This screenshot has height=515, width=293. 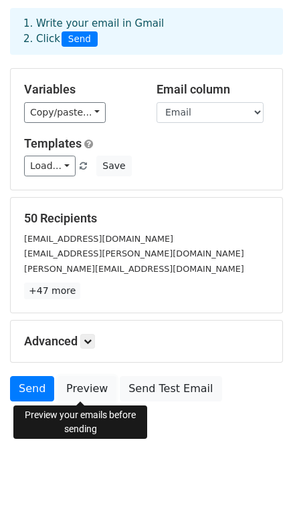 I want to click on h5: 50 Recipients, so click(x=146, y=219).